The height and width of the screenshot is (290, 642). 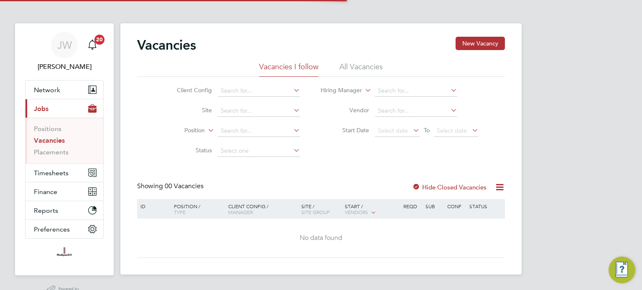 I want to click on div: Reqd, so click(x=412, y=206).